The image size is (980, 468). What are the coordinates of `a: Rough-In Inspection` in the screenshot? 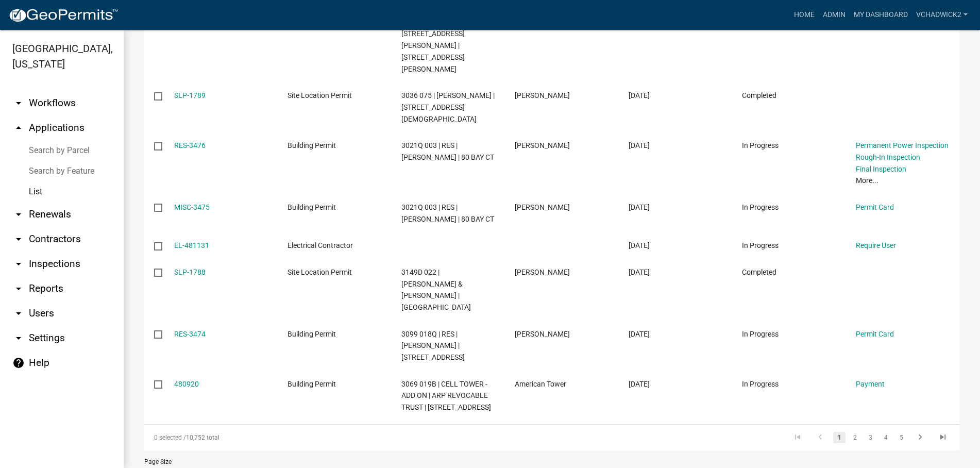 It's located at (888, 157).